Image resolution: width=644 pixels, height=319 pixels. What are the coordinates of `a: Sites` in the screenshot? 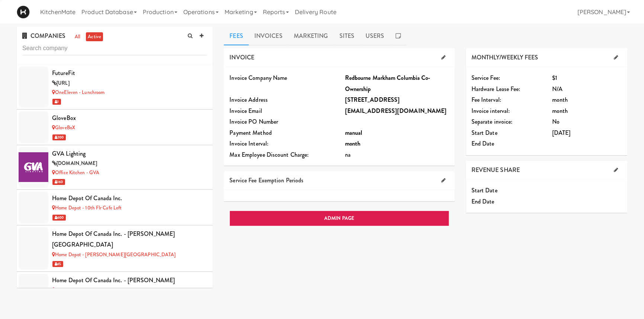 It's located at (346, 36).